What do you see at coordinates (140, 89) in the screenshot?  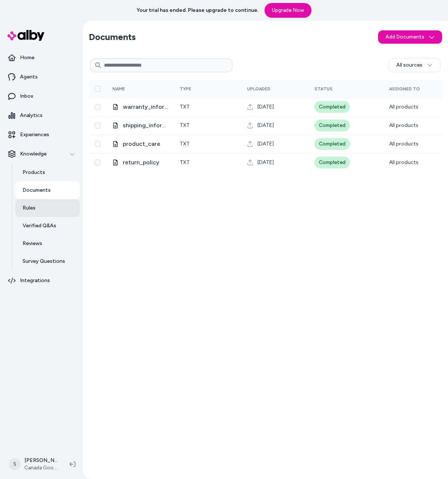 I see `div: Name` at bounding box center [140, 89].